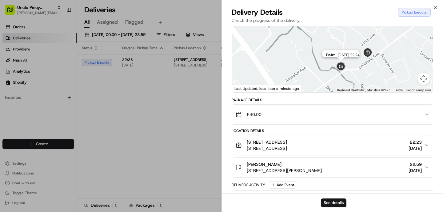  I want to click on button: Keyboard shortcuts, so click(351, 90).